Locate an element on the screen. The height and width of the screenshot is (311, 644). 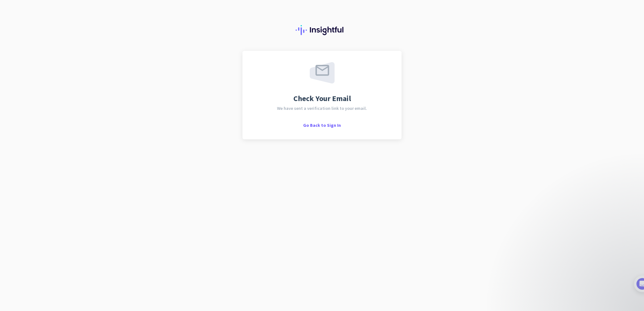
span: Go Back to Sign In is located at coordinates (322, 125).